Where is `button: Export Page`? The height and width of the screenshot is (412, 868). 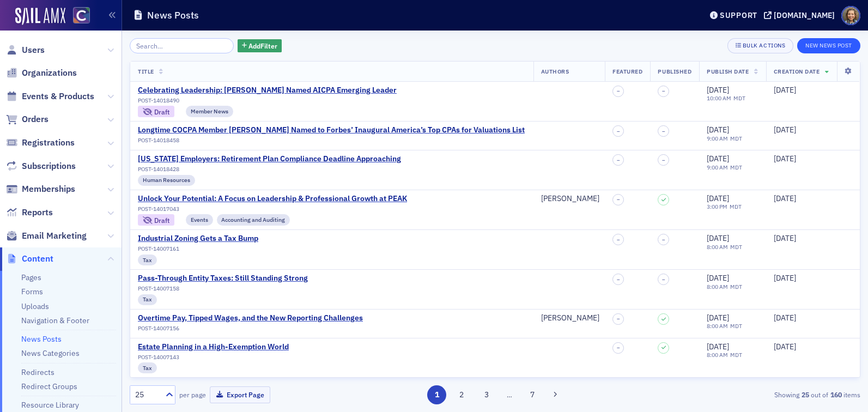
button: Export Page is located at coordinates (240, 394).